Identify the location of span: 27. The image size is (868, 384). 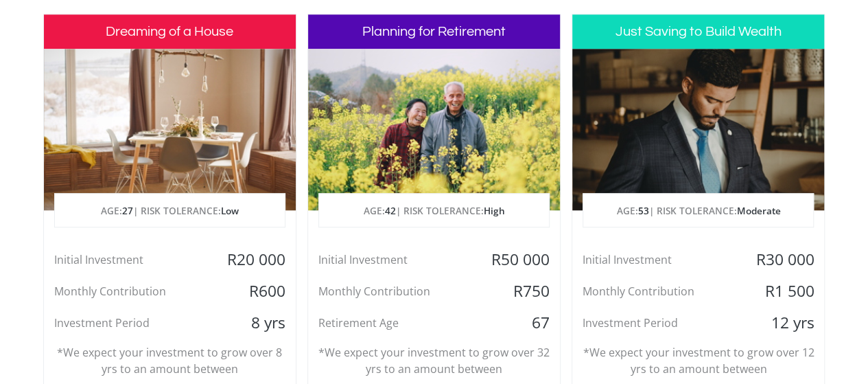
(127, 210).